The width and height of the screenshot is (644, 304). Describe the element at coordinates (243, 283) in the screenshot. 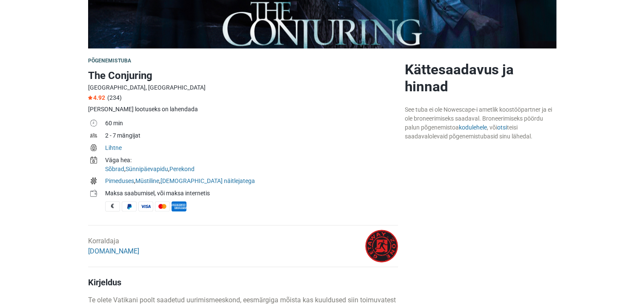

I see `h4: Kirjeldus` at that location.